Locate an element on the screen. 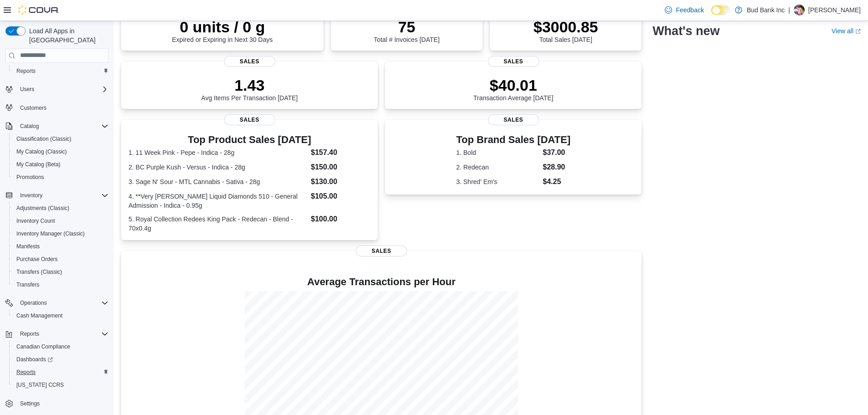 This screenshot has height=415, width=868. p: 0 units / 0 g is located at coordinates (222, 27).